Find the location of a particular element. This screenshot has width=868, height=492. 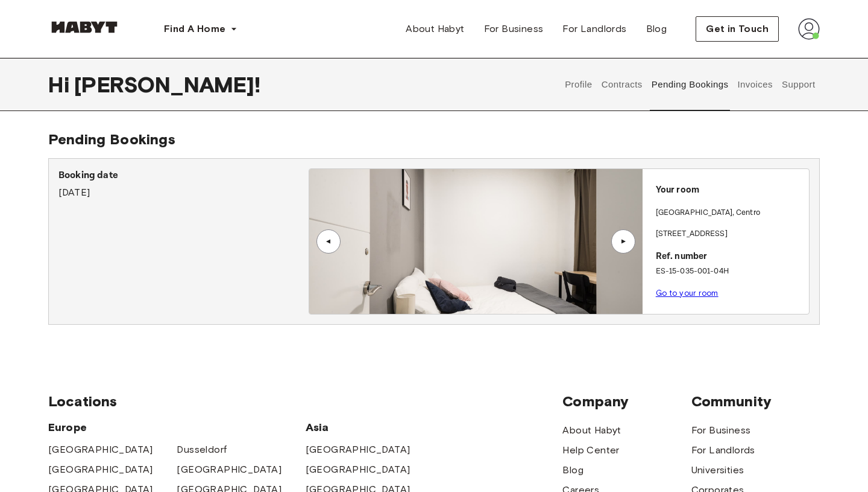

span: Find A Home is located at coordinates (195, 29).